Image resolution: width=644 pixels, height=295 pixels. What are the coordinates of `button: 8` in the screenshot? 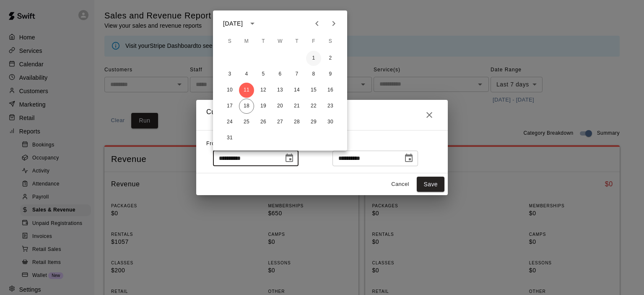 It's located at (314, 74).